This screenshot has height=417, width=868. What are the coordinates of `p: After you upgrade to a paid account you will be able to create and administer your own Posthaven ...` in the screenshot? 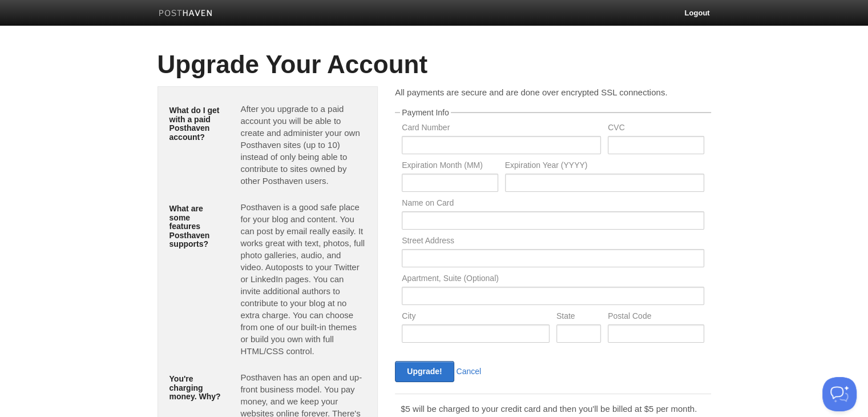 It's located at (303, 144).